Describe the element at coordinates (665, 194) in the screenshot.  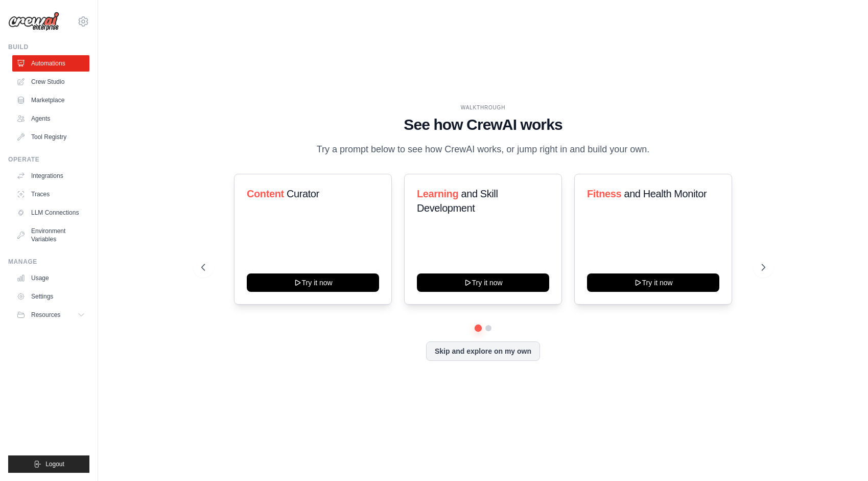
I see `span: and Health Monitor` at that location.